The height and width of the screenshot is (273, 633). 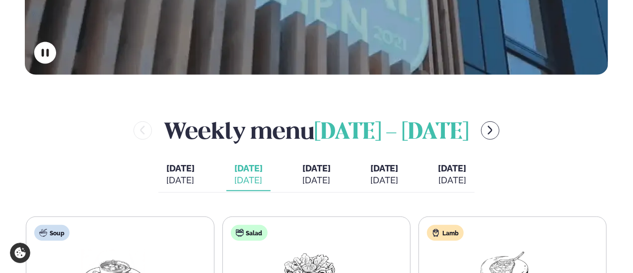 What do you see at coordinates (445, 233) in the screenshot?
I see `div: Lamb` at bounding box center [445, 233].